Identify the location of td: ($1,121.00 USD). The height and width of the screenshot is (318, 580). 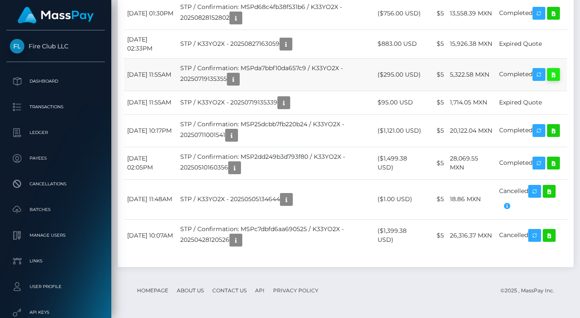
(400, 131).